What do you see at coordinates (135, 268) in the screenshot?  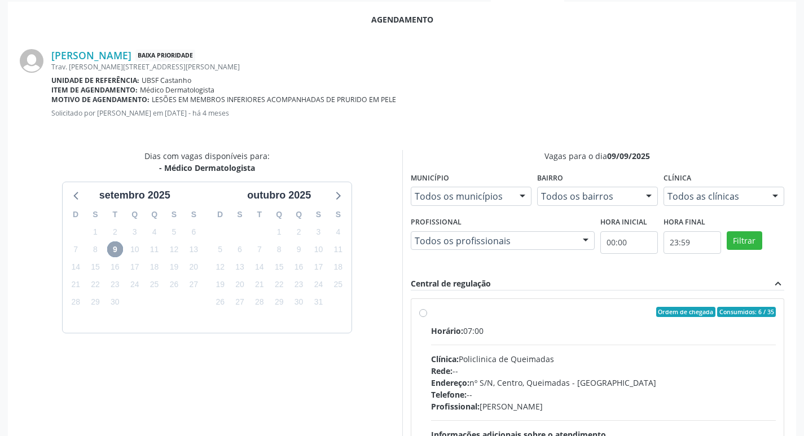 I see `span: quarta-feira, 17 de setembro de 2025` at bounding box center [135, 268].